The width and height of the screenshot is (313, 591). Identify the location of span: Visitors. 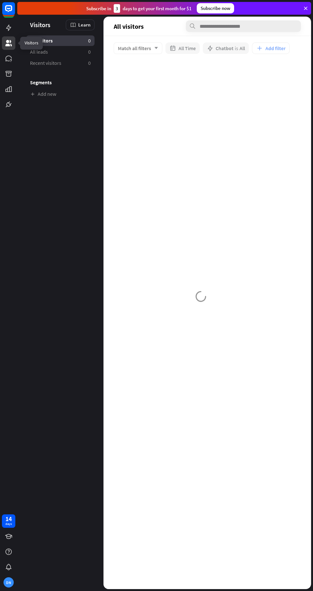
(40, 25).